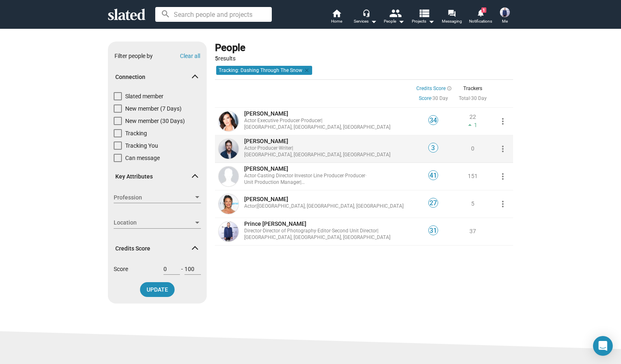 The image size is (621, 364). I want to click on button: Prince BagdasarianMe, so click(505, 16).